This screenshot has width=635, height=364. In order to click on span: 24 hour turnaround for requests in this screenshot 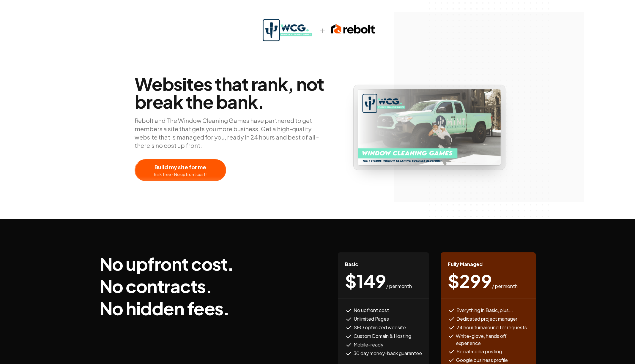, I will do `click(492, 328)`.